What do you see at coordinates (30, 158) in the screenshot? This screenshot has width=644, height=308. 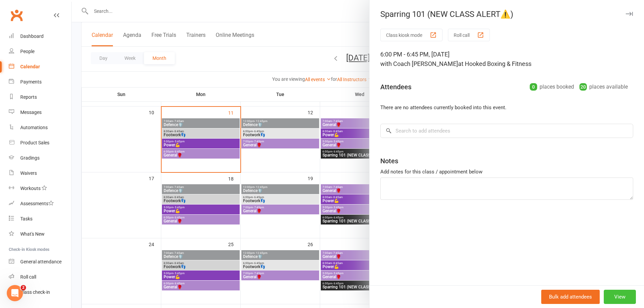 I see `div: Gradings` at bounding box center [30, 158].